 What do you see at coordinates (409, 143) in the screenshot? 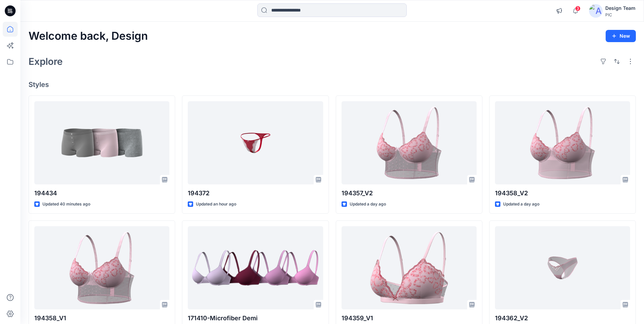
I see `a: 194357_V2` at bounding box center [409, 143].